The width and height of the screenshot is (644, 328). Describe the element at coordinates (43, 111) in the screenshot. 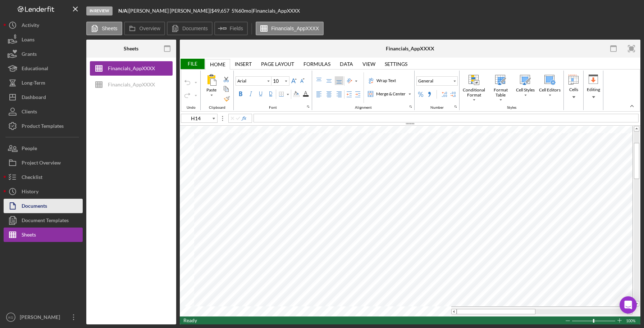

I see `button: Clients` at that location.